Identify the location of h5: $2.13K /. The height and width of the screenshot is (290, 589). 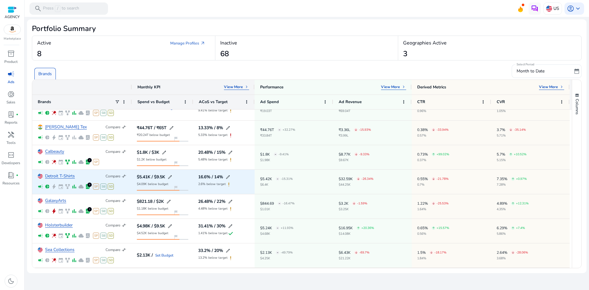
(145, 255).